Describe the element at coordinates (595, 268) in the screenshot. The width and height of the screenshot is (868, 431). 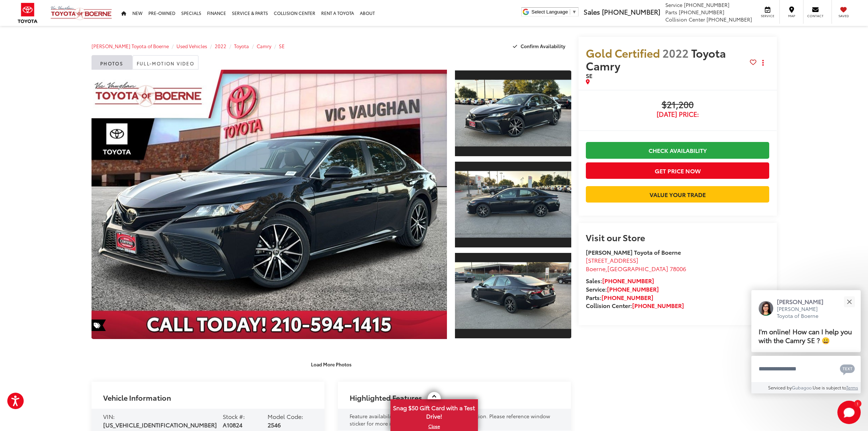
I see `span: Boerne` at that location.